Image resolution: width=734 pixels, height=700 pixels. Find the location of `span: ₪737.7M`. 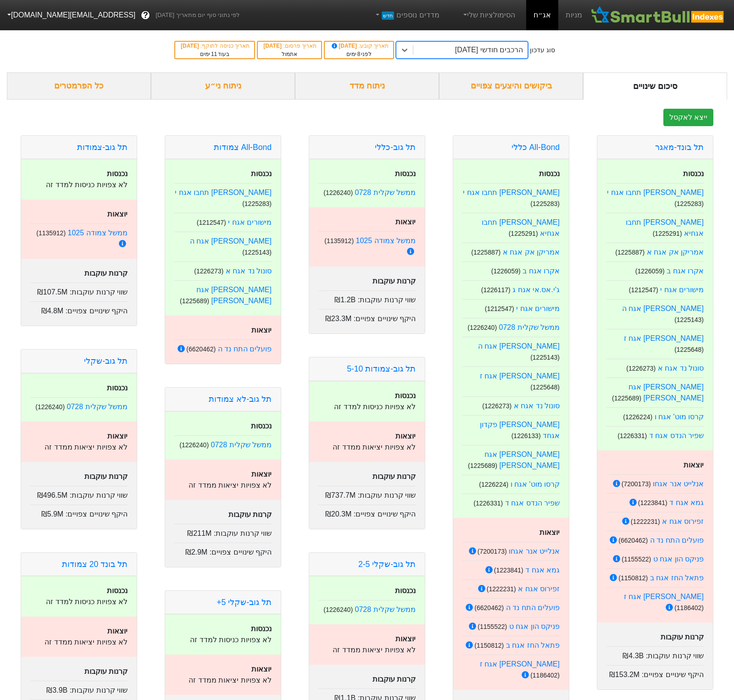

span: ₪737.7M is located at coordinates (341, 495).